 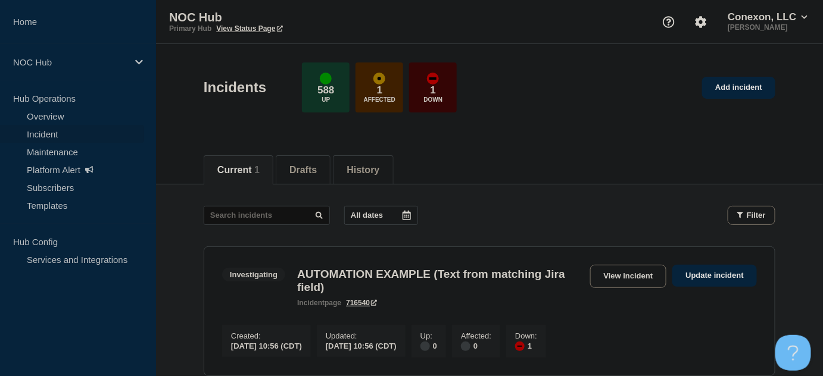 I want to click on div: up, so click(x=326, y=79).